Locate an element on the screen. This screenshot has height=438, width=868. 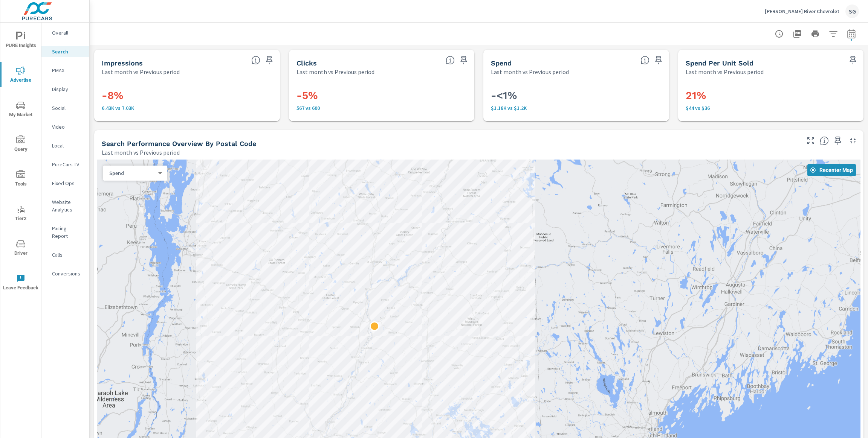
p: Display is located at coordinates (67, 89).